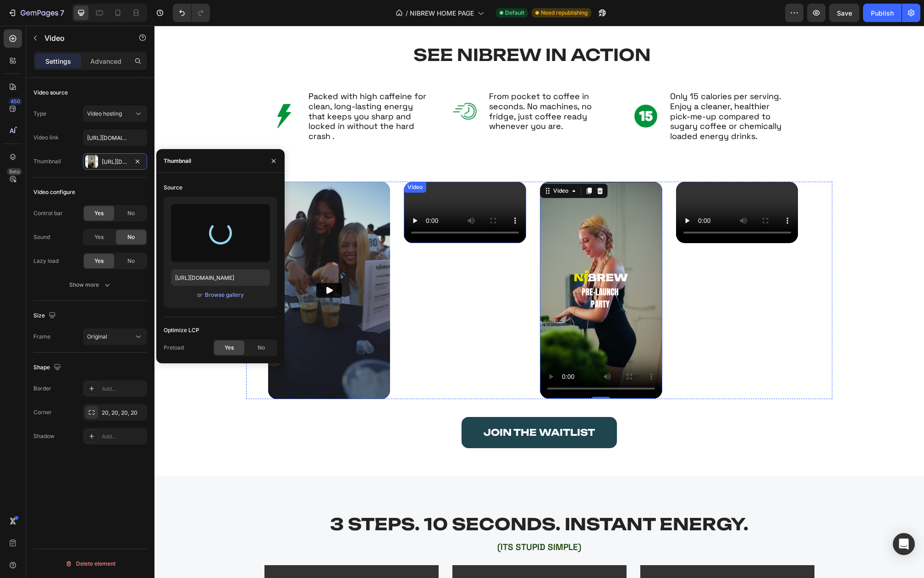 This screenshot has width=924, height=578. I want to click on button: Play, so click(174, 265).